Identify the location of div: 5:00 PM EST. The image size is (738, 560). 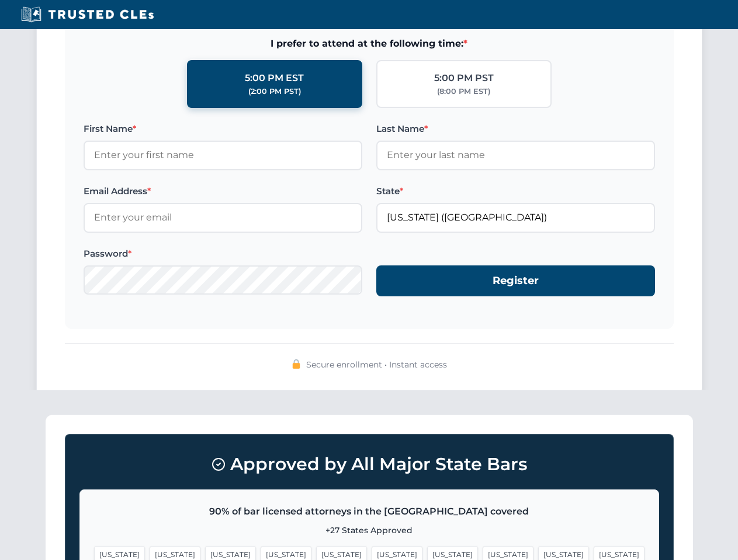
(274, 78).